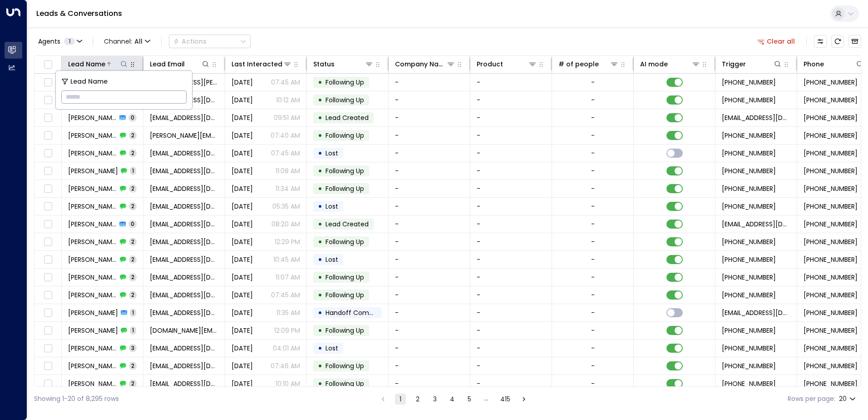 The image size is (868, 420). Describe the element at coordinates (261, 64) in the screenshot. I see `div: Last Interacted` at that location.